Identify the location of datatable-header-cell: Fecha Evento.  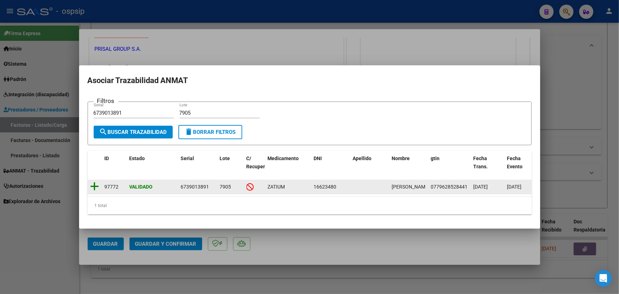
(521, 166).